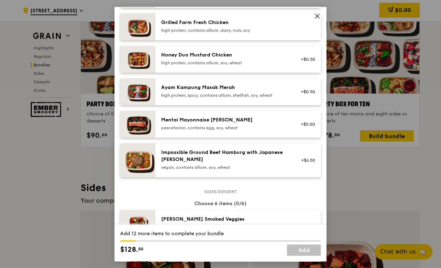 This screenshot has width=441, height=268. Describe the element at coordinates (224, 227) in the screenshot. I see `div: low carb, vegan` at that location.